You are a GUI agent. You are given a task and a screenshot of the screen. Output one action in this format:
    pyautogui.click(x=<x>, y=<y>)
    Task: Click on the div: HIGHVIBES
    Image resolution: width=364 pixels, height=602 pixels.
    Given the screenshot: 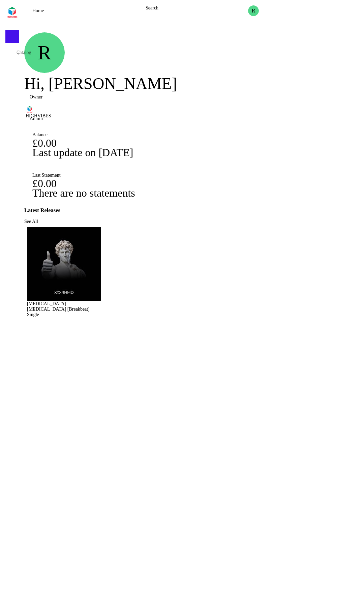 What is the action you would take?
    pyautogui.click(x=191, y=116)
    